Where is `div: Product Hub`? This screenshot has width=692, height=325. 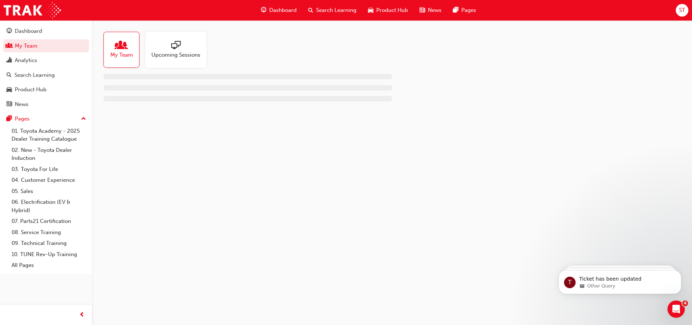 div: Product Hub is located at coordinates (31, 89).